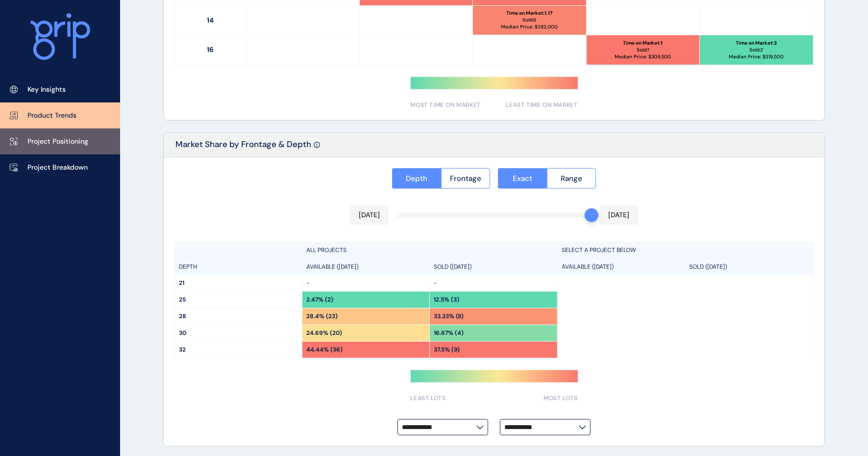 This screenshot has width=868, height=456. What do you see at coordinates (643, 57) in the screenshot?
I see `p: Median Price: $ 309,500` at bounding box center [643, 57].